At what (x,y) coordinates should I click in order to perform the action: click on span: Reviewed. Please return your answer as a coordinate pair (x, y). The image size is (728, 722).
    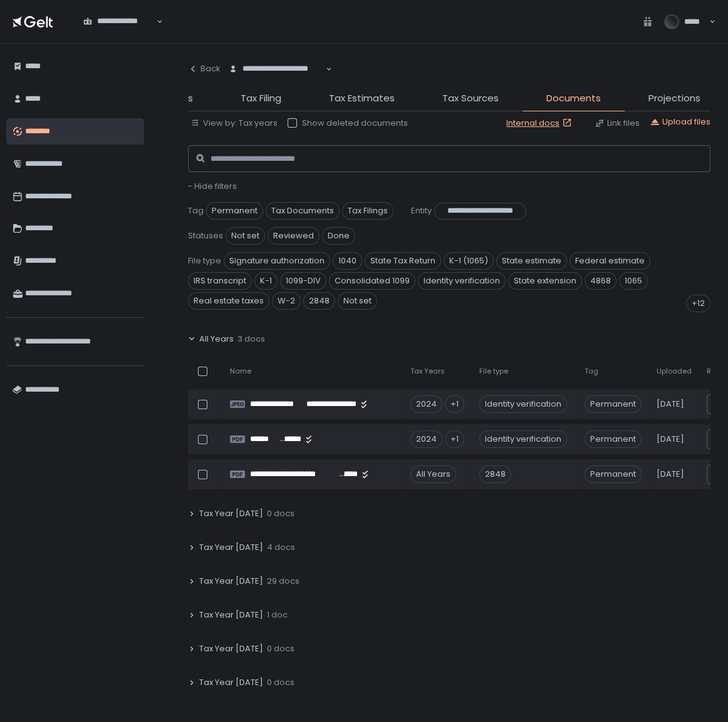
    Looking at the image, I should click on (293, 236).